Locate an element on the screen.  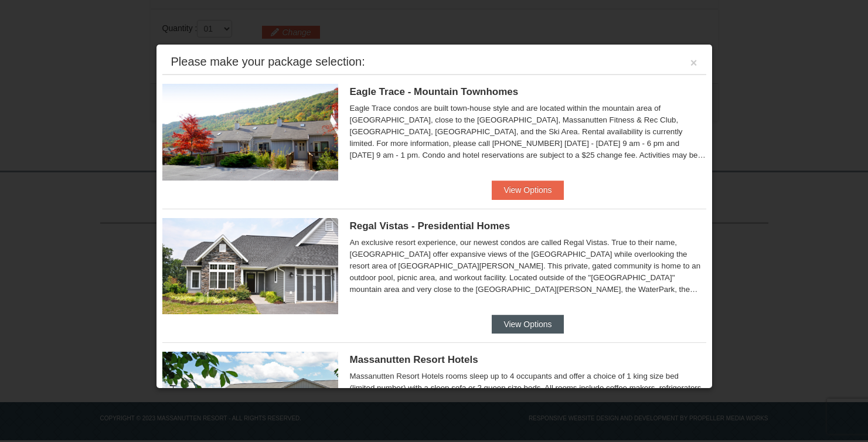
div: Please make your package selection: is located at coordinates (268, 61).